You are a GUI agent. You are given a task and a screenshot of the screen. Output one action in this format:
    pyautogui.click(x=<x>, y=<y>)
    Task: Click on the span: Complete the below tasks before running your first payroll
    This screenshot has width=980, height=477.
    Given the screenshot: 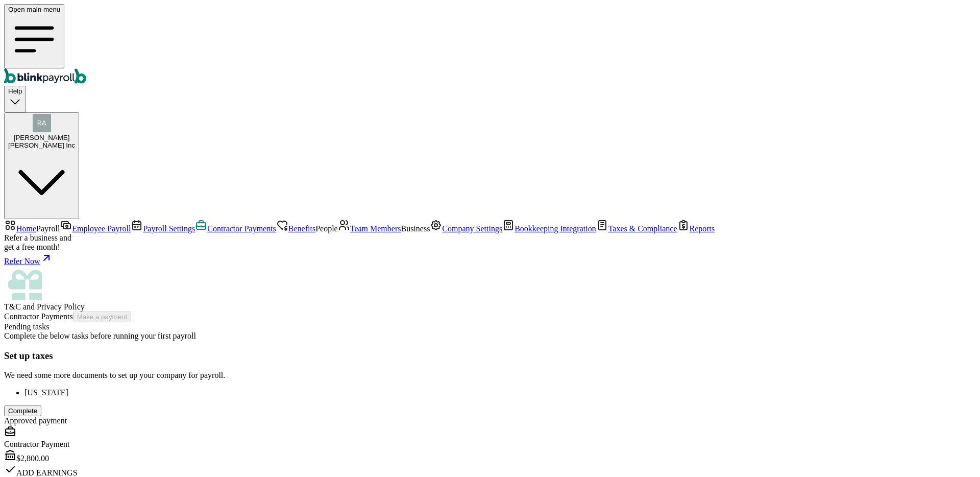 What is the action you would take?
    pyautogui.click(x=100, y=336)
    